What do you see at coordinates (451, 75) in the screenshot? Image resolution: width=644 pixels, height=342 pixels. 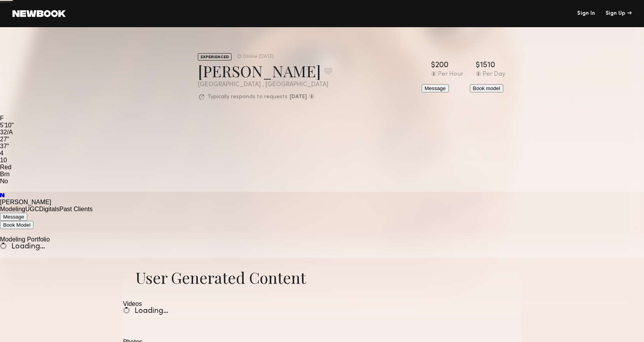 I see `div: Per Hour` at bounding box center [451, 75].